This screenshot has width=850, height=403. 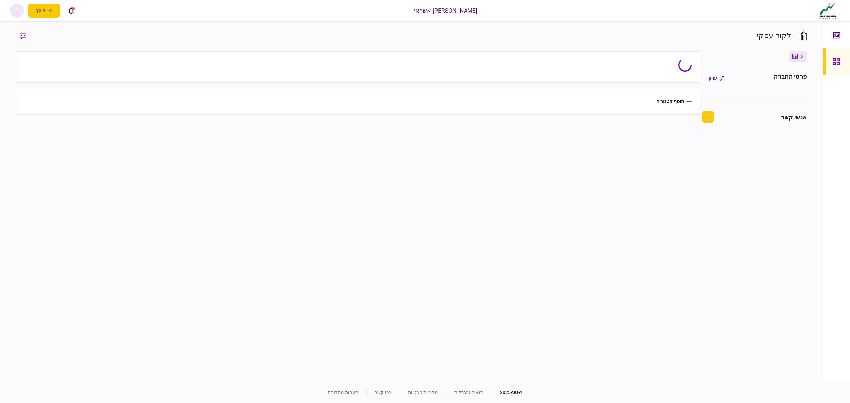 I want to click on div: פרטי החברה, so click(x=790, y=78).